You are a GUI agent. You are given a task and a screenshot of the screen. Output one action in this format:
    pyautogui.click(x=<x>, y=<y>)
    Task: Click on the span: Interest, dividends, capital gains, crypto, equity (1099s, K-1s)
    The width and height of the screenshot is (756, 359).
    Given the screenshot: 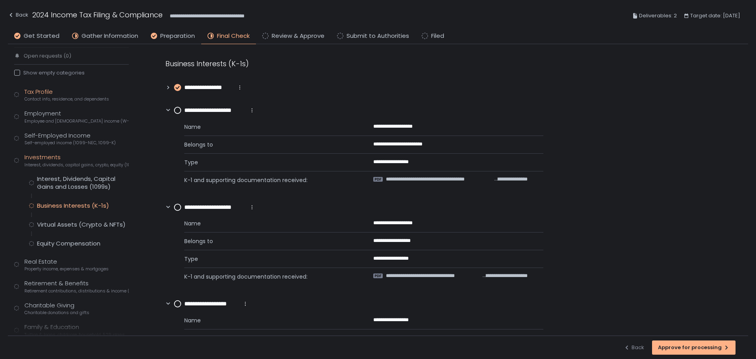 What is the action you would take?
    pyautogui.click(x=76, y=165)
    